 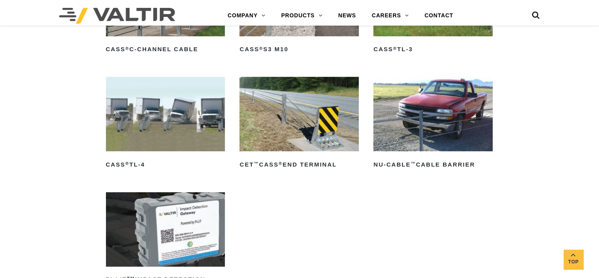 I want to click on a: CASS®TL-4, so click(x=165, y=124).